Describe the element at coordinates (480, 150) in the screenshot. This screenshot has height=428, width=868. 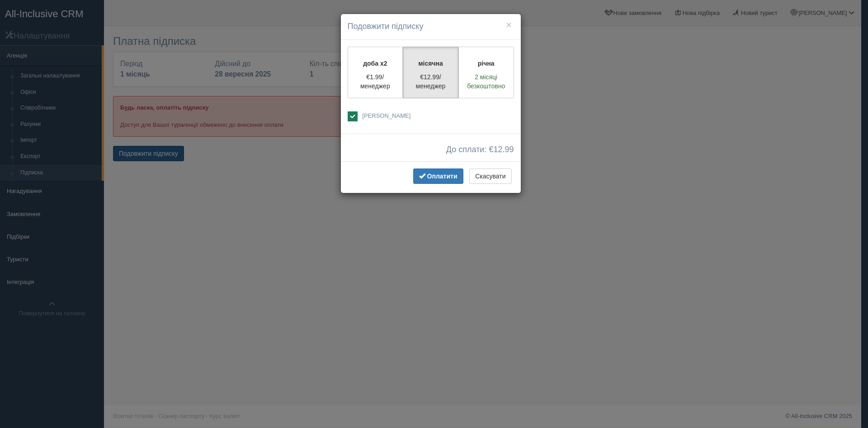
I see `span: До сплати: €` at that location.